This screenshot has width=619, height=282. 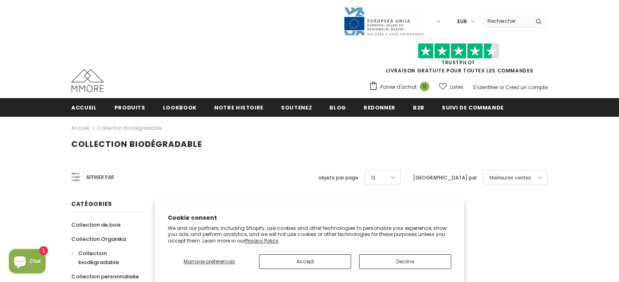 What do you see at coordinates (501, 87) in the screenshot?
I see `span: or` at bounding box center [501, 87].